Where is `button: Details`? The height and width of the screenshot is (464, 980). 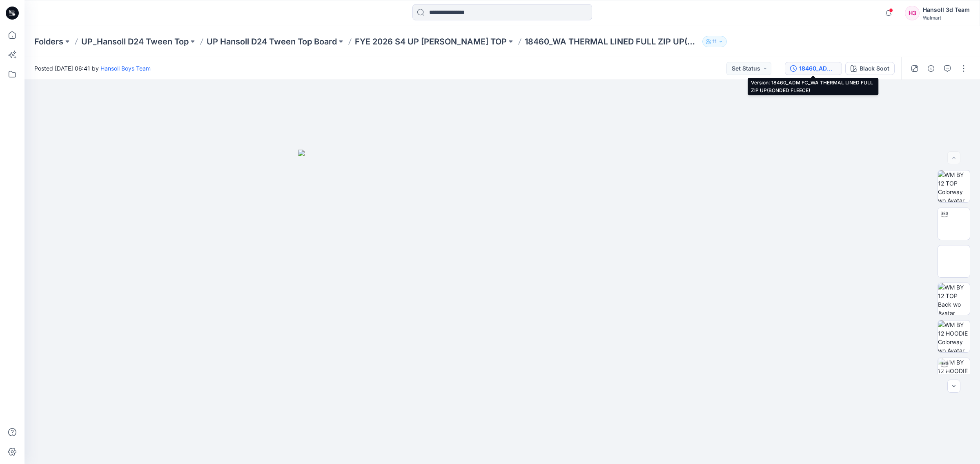 button: Details is located at coordinates (931, 69).